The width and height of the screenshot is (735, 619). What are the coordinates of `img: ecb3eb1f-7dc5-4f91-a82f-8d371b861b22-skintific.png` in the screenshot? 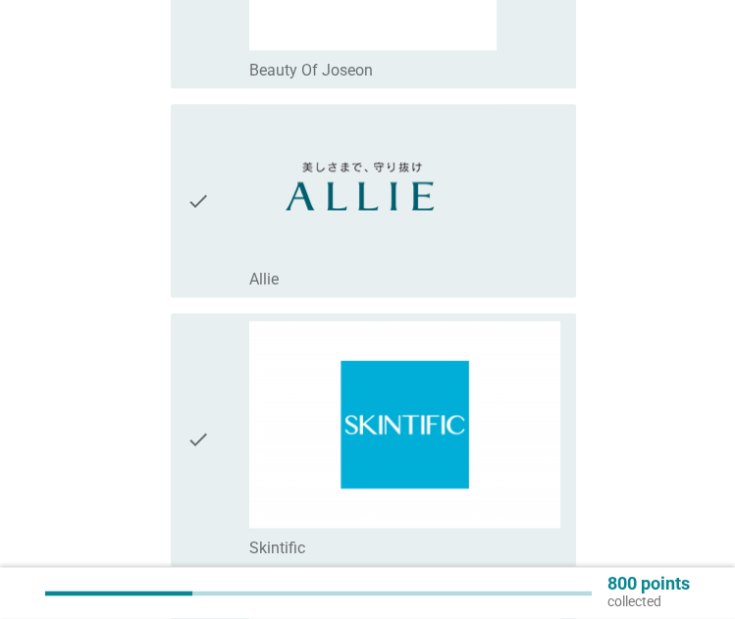 It's located at (404, 424).